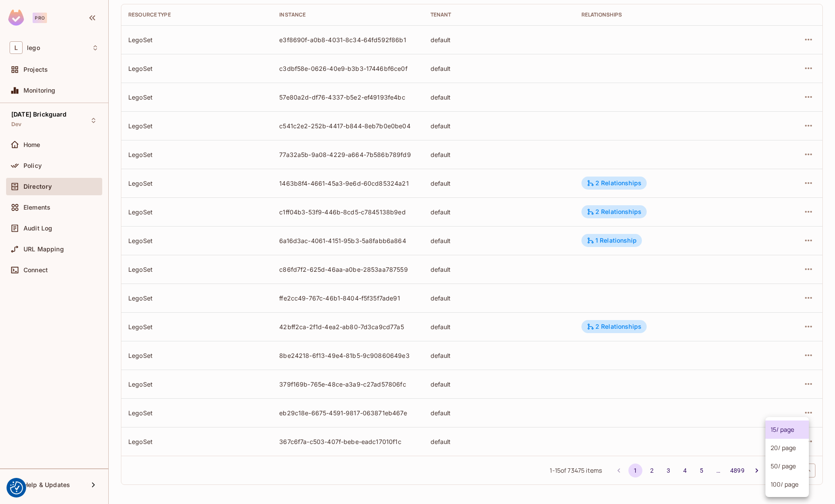 The image size is (835, 504). I want to click on li: 50 / page, so click(787, 466).